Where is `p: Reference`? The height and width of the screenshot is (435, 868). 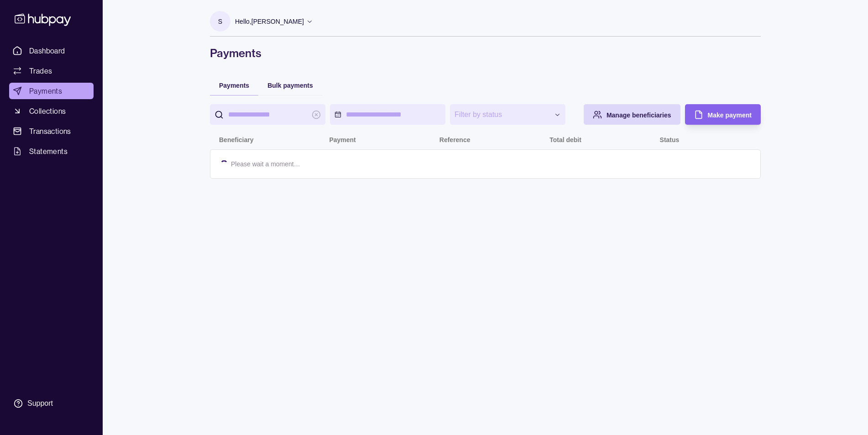
p: Reference is located at coordinates (455, 140).